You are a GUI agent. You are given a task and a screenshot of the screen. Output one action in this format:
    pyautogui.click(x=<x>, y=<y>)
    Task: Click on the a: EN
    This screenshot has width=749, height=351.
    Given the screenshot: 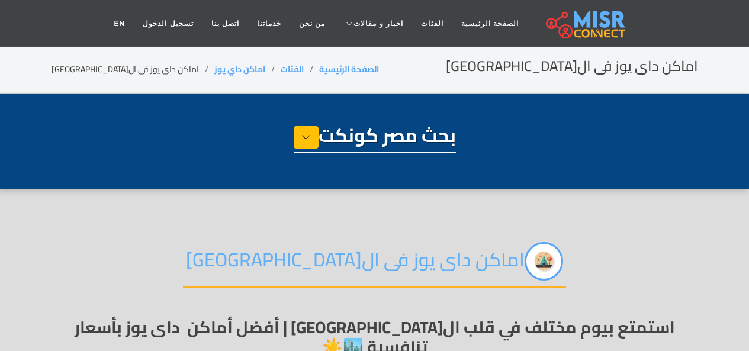 What is the action you would take?
    pyautogui.click(x=120, y=24)
    